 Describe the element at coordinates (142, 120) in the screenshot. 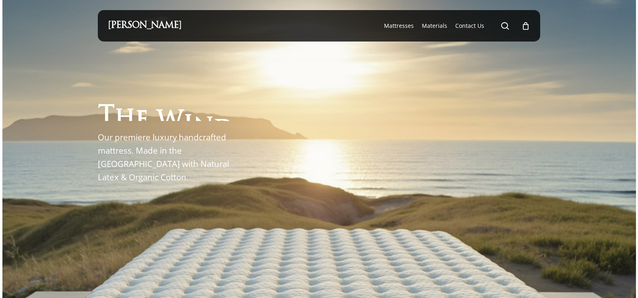

I see `span: e` at that location.